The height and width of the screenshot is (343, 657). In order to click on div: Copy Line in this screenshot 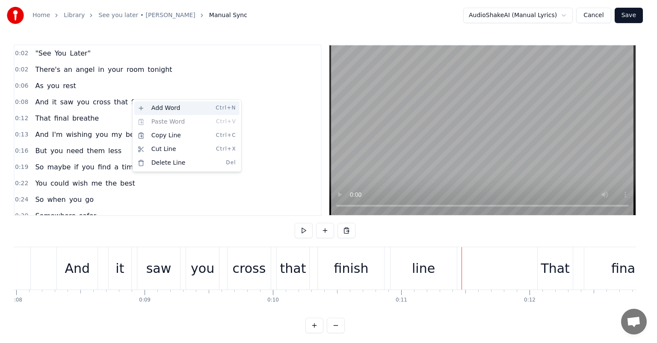, I will do `click(187, 136)`.